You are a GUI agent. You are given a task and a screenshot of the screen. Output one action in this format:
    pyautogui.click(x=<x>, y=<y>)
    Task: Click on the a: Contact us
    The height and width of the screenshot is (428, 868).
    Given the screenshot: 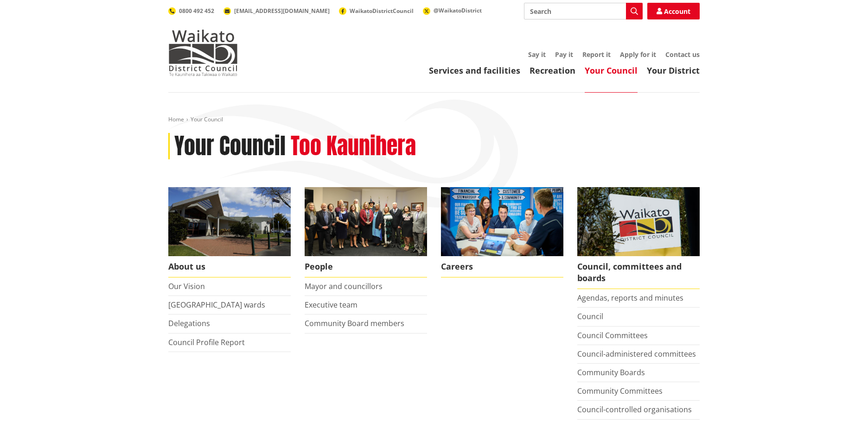 What is the action you would take?
    pyautogui.click(x=683, y=54)
    